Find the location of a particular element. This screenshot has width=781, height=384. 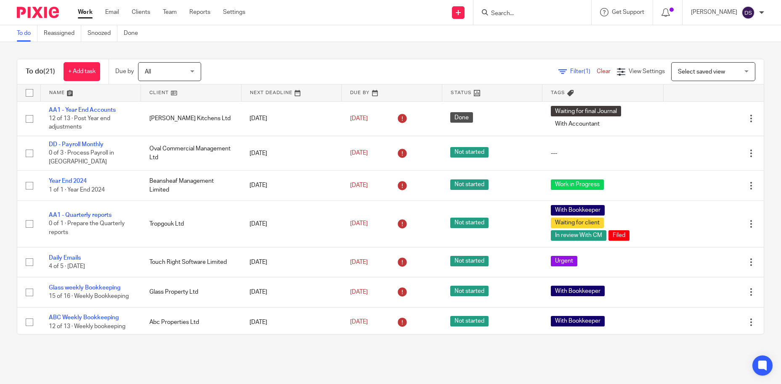

a: Work is located at coordinates (85, 12).